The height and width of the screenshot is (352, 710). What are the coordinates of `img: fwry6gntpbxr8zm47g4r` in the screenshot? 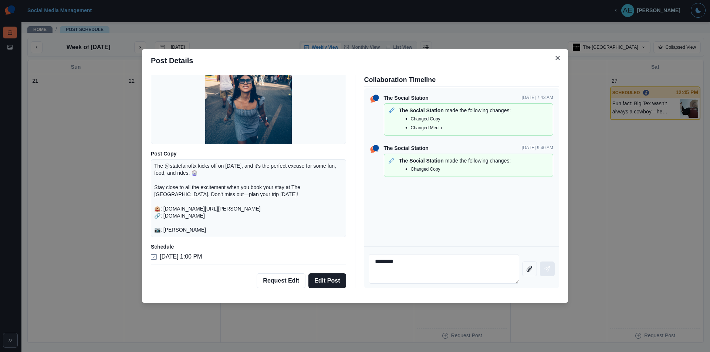 It's located at (249, 80).